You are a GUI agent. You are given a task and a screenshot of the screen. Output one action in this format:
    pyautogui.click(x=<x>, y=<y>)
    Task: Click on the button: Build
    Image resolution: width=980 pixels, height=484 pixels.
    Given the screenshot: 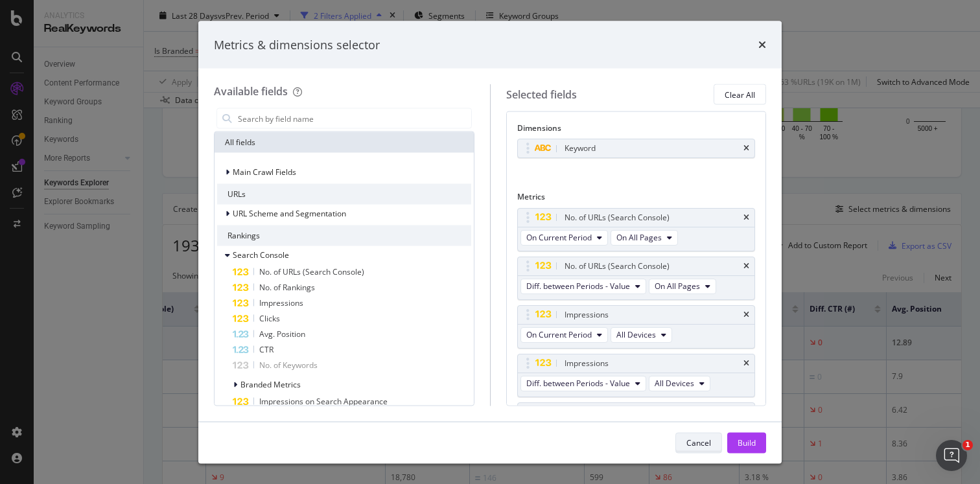 What is the action you would take?
    pyautogui.click(x=747, y=443)
    